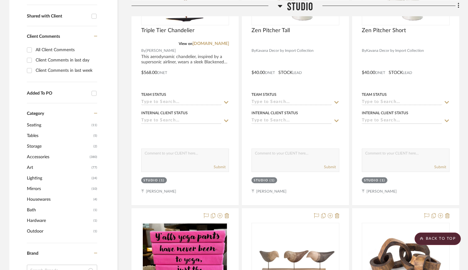 Image resolution: width=468 pixels, height=270 pixels. I want to click on span: Zen Pitcher Short, so click(384, 31).